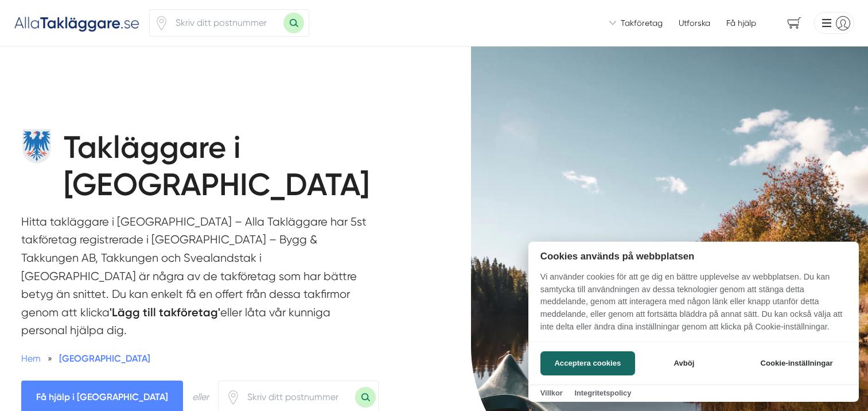 The image size is (868, 411). I want to click on a: Villkor, so click(552, 392).